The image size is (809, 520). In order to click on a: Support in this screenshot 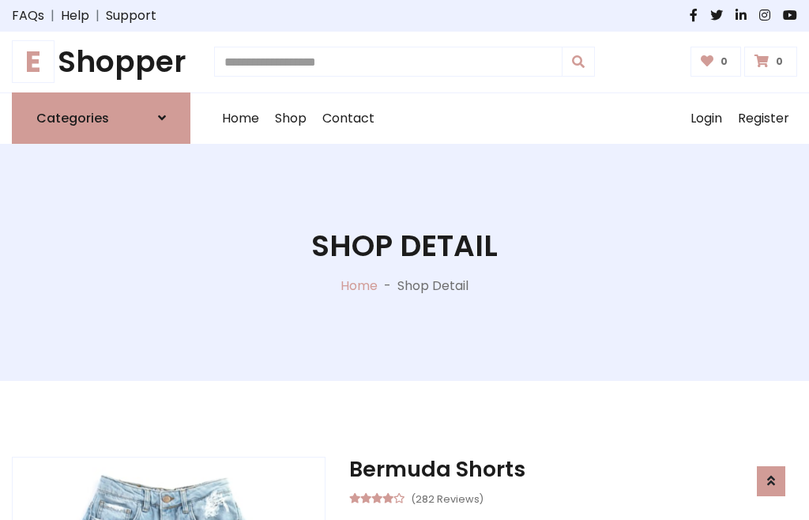, I will do `click(131, 16)`.